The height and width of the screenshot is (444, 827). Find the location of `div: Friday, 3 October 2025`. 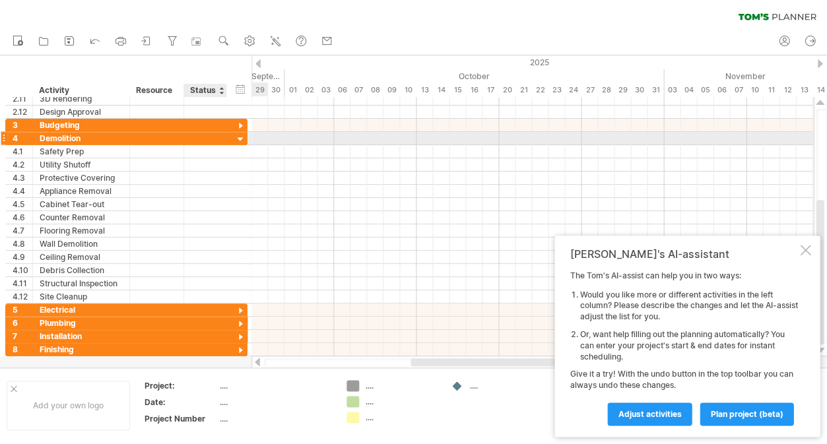

div: Friday, 3 October 2025 is located at coordinates (325, 90).